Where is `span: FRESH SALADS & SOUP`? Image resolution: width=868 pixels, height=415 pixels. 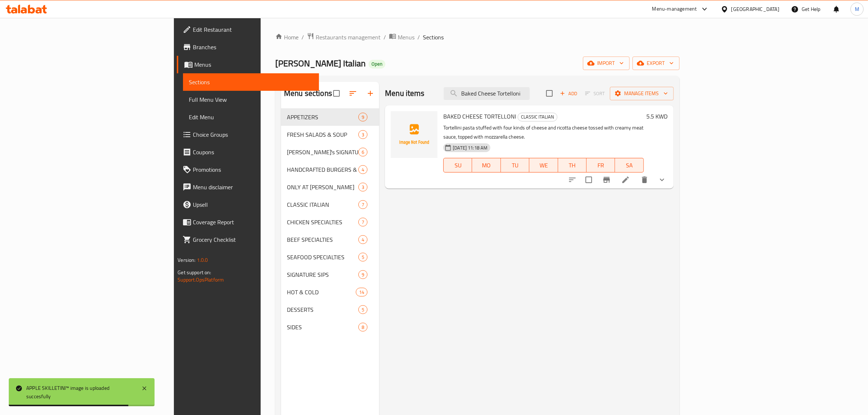 span: FRESH SALADS & SOUP is located at coordinates (323, 135).